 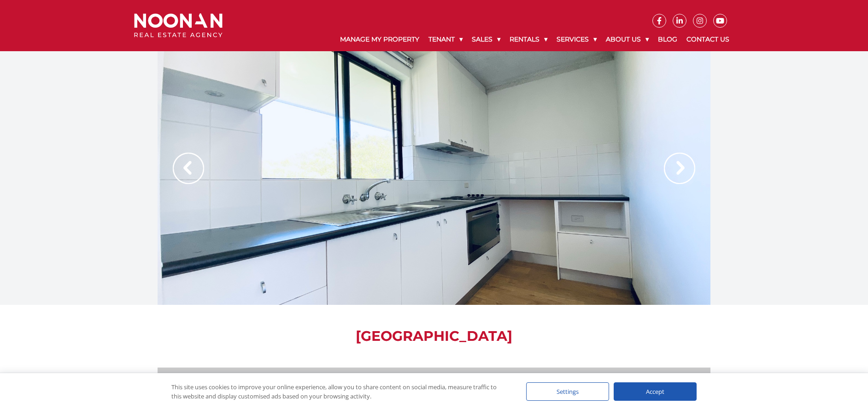 I want to click on a: Contact Us, so click(x=708, y=39).